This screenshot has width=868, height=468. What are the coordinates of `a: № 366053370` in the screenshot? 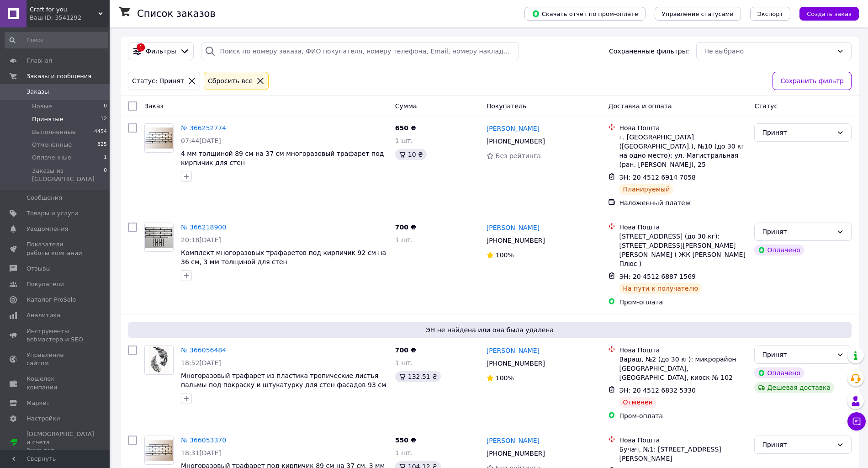 It's located at (203, 440).